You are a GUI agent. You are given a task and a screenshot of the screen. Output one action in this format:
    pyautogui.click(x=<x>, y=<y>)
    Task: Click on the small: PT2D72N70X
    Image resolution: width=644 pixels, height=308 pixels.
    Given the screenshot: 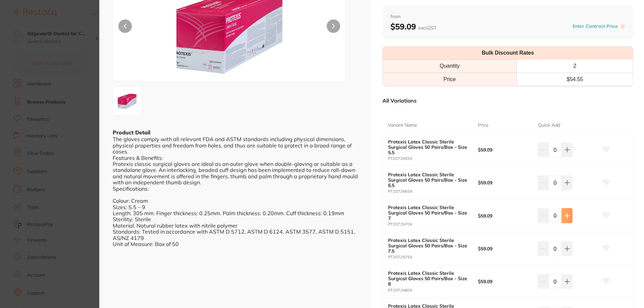 What is the action you would take?
    pyautogui.click(x=433, y=224)
    